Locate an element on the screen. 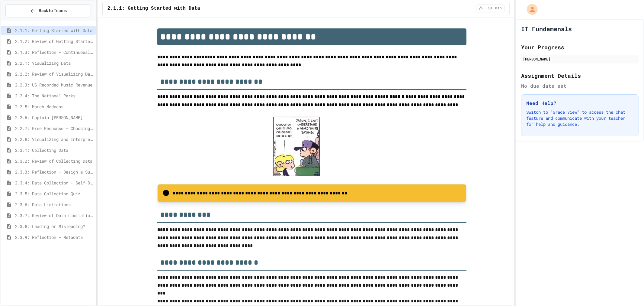 This screenshot has width=644, height=306. p: Switch to "Grade View" to access the chat feature and communicate with your teacher for help and ... is located at coordinates (580, 118).